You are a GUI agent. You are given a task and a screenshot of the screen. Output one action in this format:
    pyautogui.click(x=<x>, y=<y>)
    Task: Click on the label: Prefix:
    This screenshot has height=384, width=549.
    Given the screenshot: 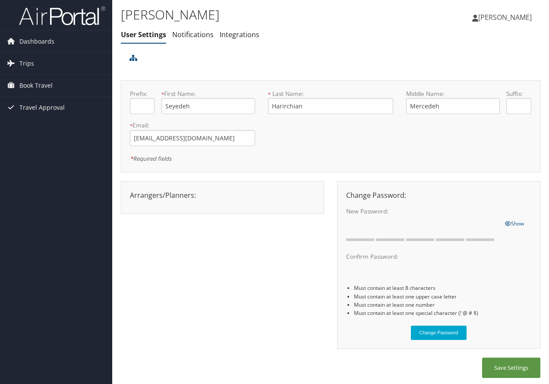 What is the action you would take?
    pyautogui.click(x=142, y=94)
    